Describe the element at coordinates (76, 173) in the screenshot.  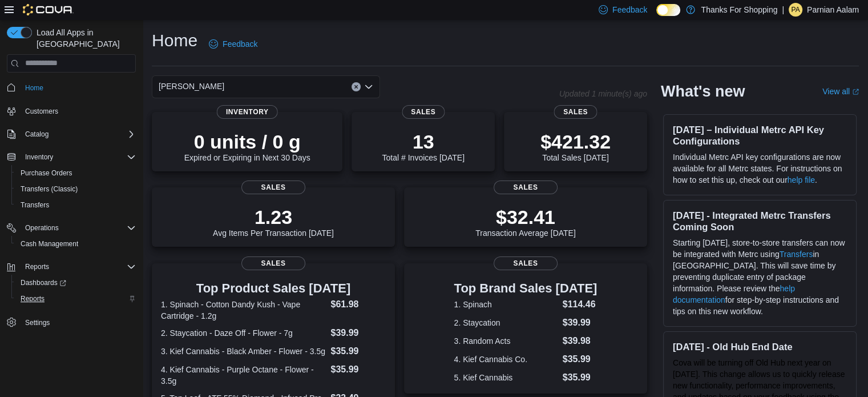
I see `button: Purchase Orders` at that location.